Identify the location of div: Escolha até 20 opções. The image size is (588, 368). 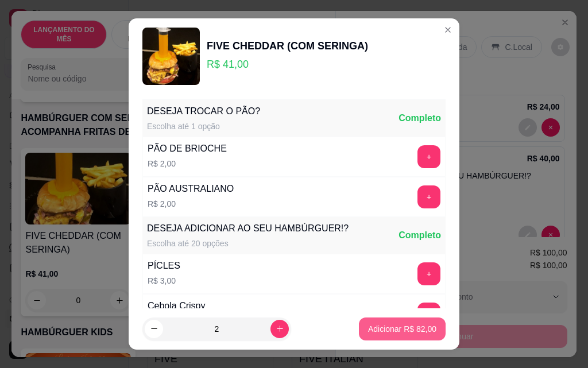
(247, 243).